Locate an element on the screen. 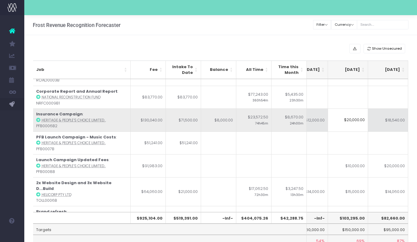  th: Nov 25: activate to sort column ascending is located at coordinates (348, 70).